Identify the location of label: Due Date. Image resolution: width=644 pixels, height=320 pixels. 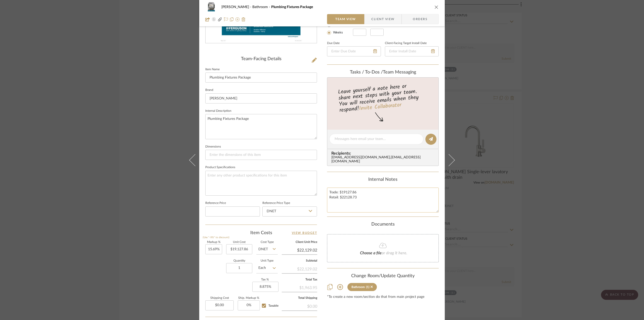
(333, 43).